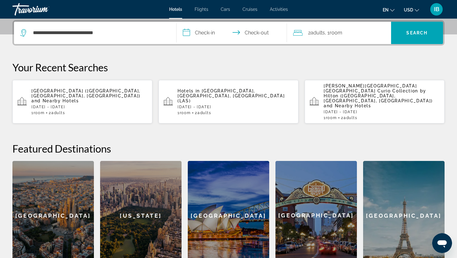 This screenshot has height=258, width=457. I want to click on button: User Menu, so click(436, 9).